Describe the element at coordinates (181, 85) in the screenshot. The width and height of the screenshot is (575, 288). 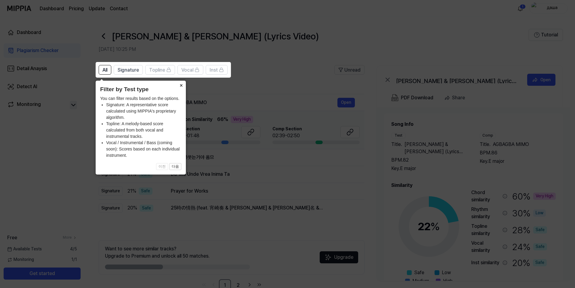
I see `button: Close` at that location.